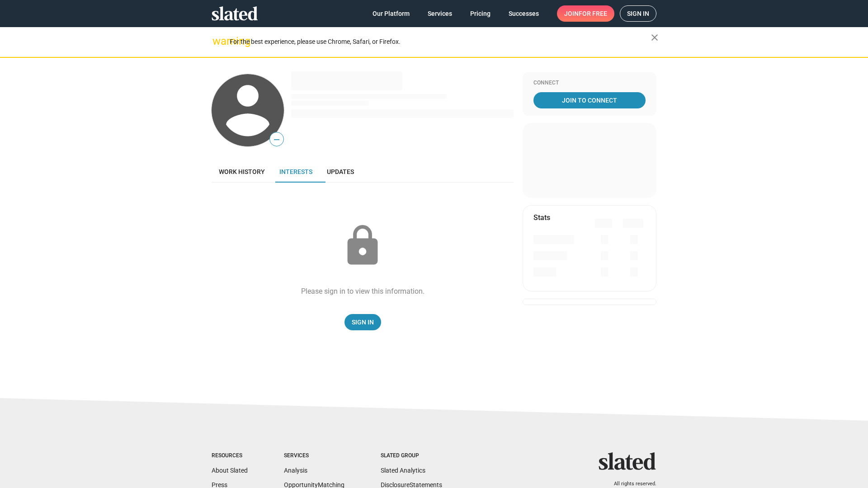  Describe the element at coordinates (638, 14) in the screenshot. I see `a: Sign in` at that location.